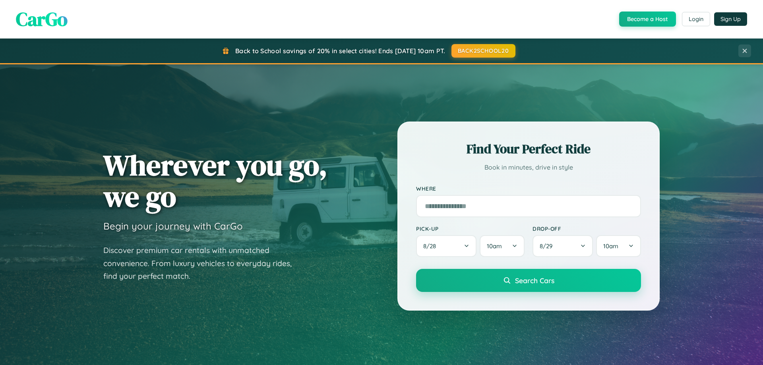 This screenshot has width=763, height=365. Describe the element at coordinates (563, 246) in the screenshot. I see `button: 8/29` at that location.